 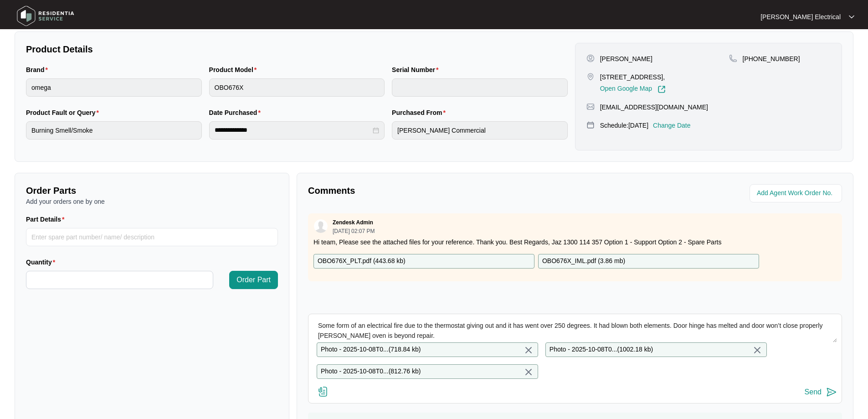 What do you see at coordinates (234, 70) in the screenshot?
I see `label: Product Model` at bounding box center [234, 70].